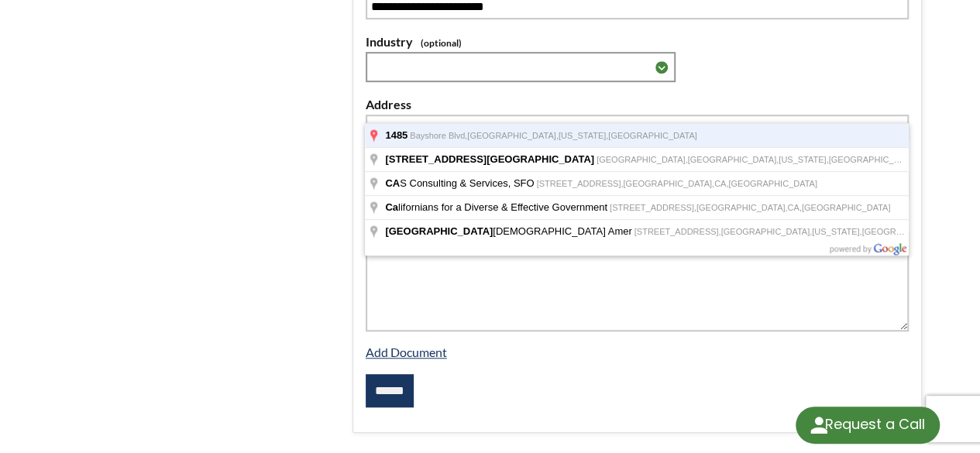 Image resolution: width=980 pixels, height=453 pixels. I want to click on span: 1485, so click(396, 135).